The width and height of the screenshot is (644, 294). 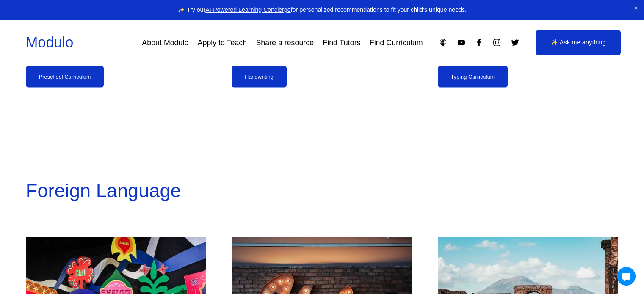 What do you see at coordinates (497, 42) in the screenshot?
I see `a: Instagram` at bounding box center [497, 42].